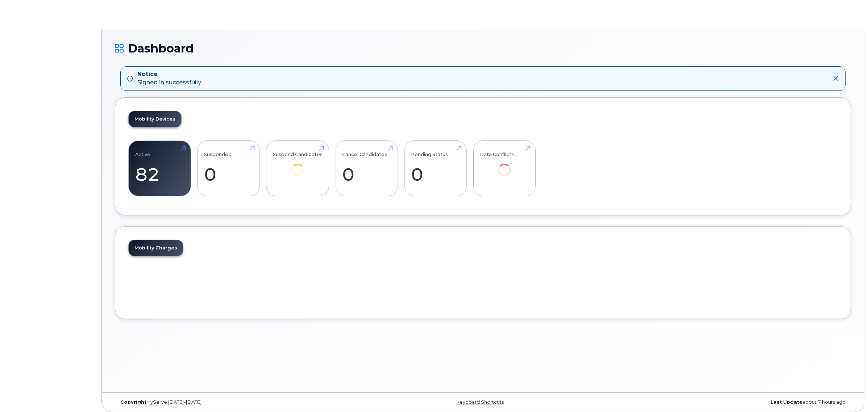 Image resolution: width=868 pixels, height=412 pixels. What do you see at coordinates (298, 165) in the screenshot?
I see `a: Suspend Candidates` at bounding box center [298, 165].